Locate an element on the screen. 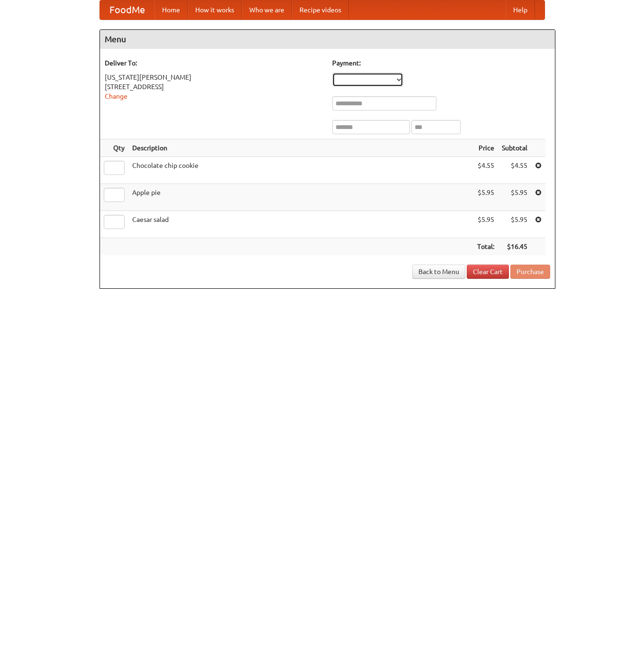  th: Total: is located at coordinates (485, 246).